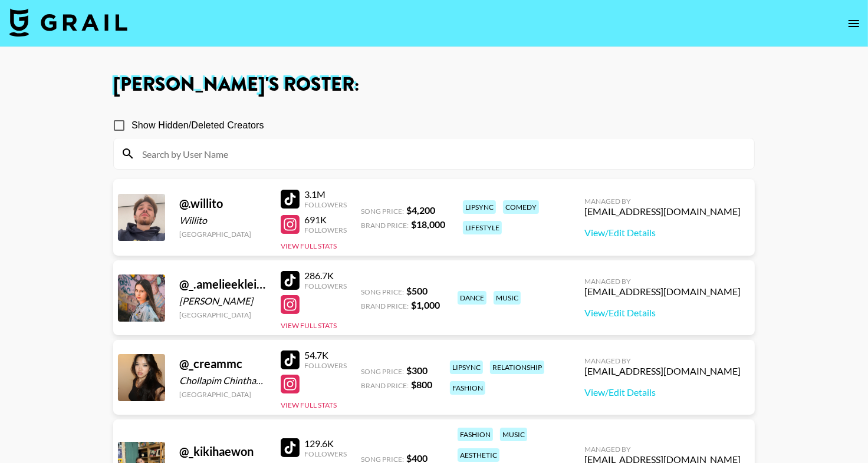 The height and width of the screenshot is (463, 868). I want to click on strong: $ 18,000, so click(428, 224).